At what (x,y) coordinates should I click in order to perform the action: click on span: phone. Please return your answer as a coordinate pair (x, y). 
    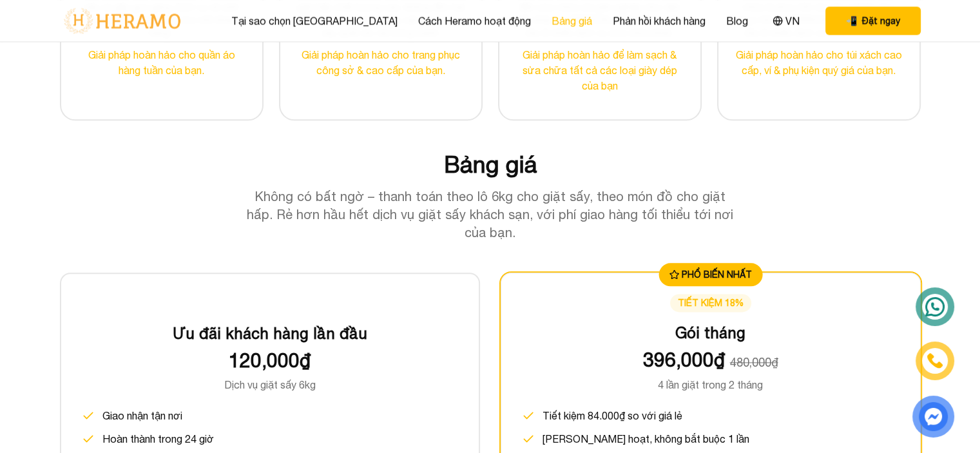
    Looking at the image, I should click on (851, 21).